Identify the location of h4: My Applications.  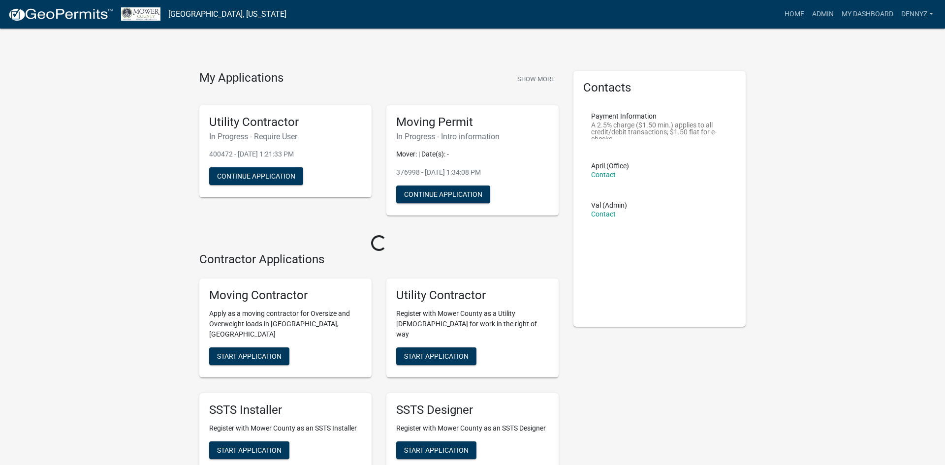
(241, 78).